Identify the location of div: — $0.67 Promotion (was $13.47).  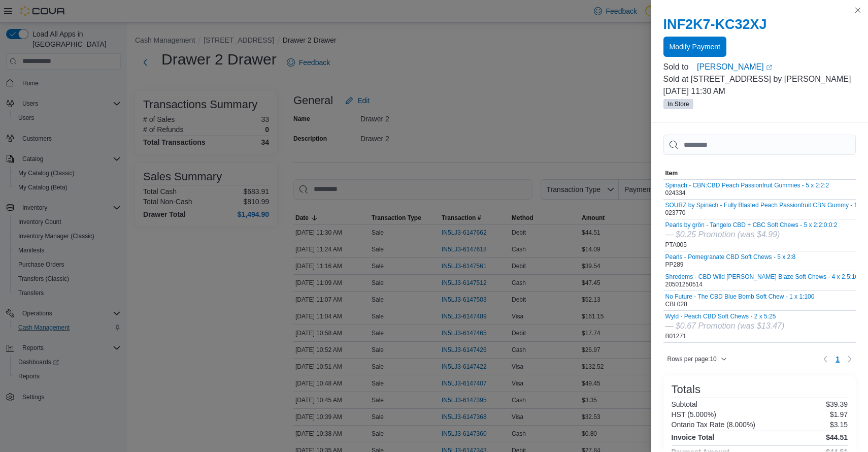
(725, 326).